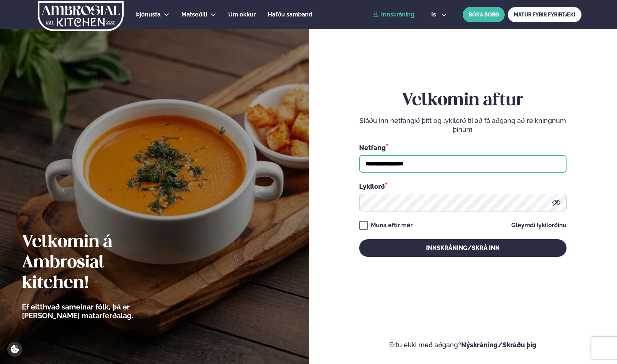  What do you see at coordinates (539, 225) in the screenshot?
I see `a: Gleymdi lykilorðinu` at bounding box center [539, 225].